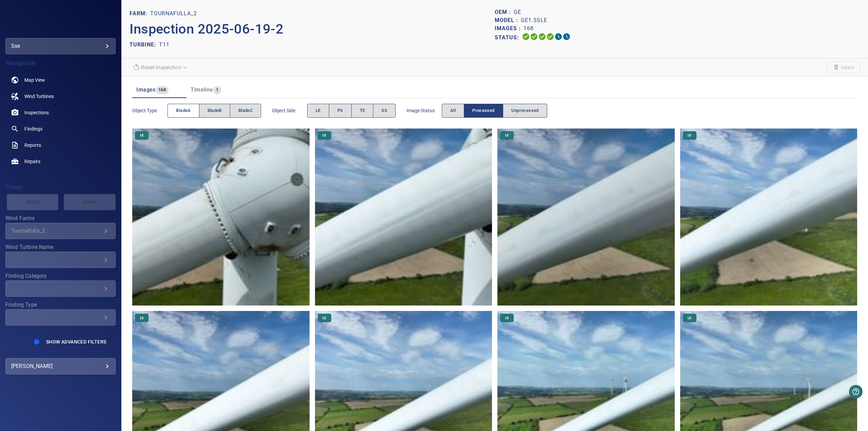  What do you see at coordinates (164, 45) in the screenshot?
I see `p: T11` at bounding box center [164, 45].